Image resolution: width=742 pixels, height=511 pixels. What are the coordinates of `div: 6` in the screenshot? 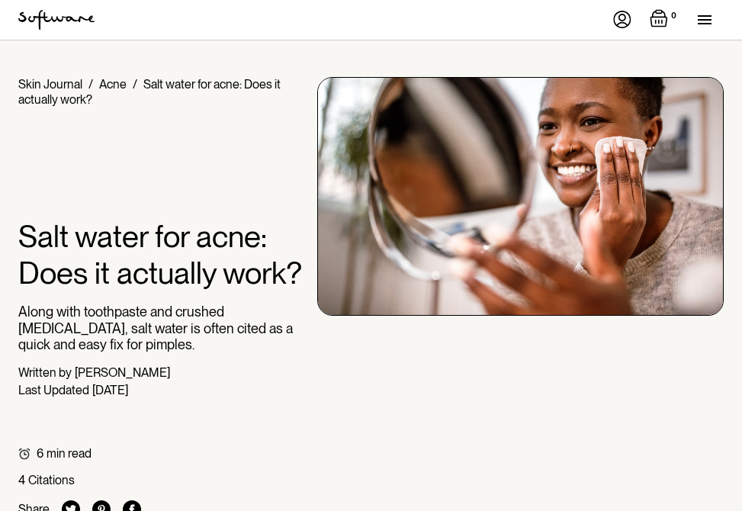 It's located at (40, 453).